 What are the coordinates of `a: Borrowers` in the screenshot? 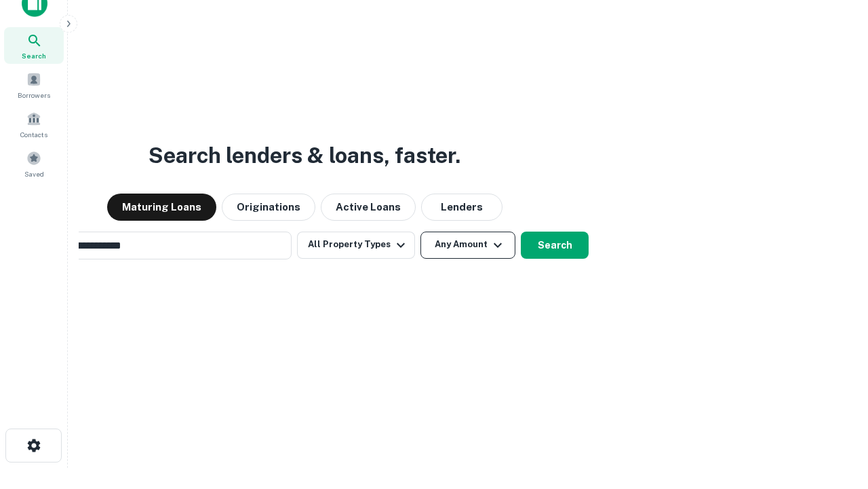 It's located at (34, 85).